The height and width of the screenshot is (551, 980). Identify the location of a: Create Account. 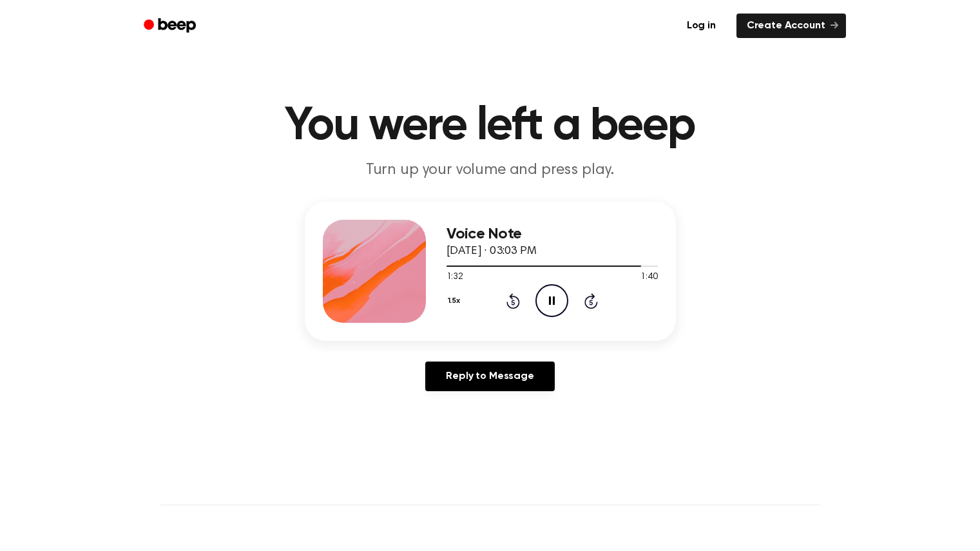
(792, 26).